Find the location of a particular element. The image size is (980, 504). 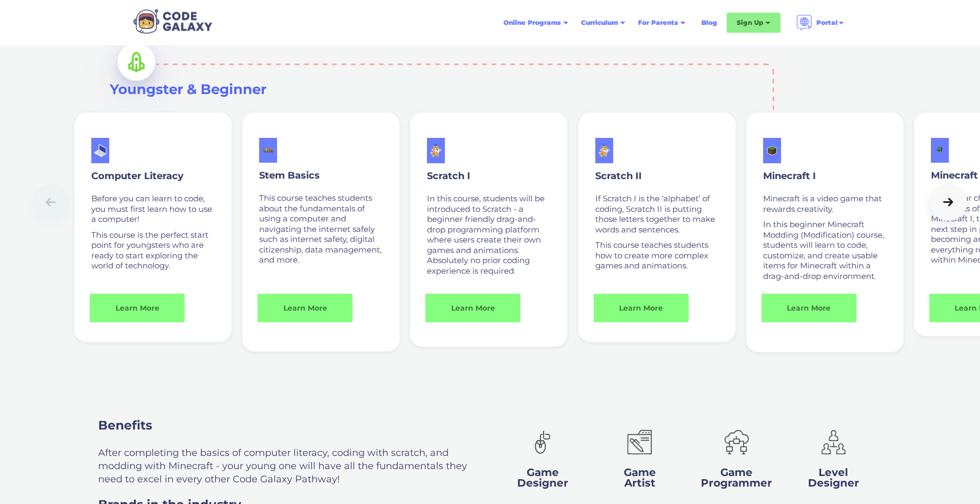

p: Stem Basics is located at coordinates (321, 175).